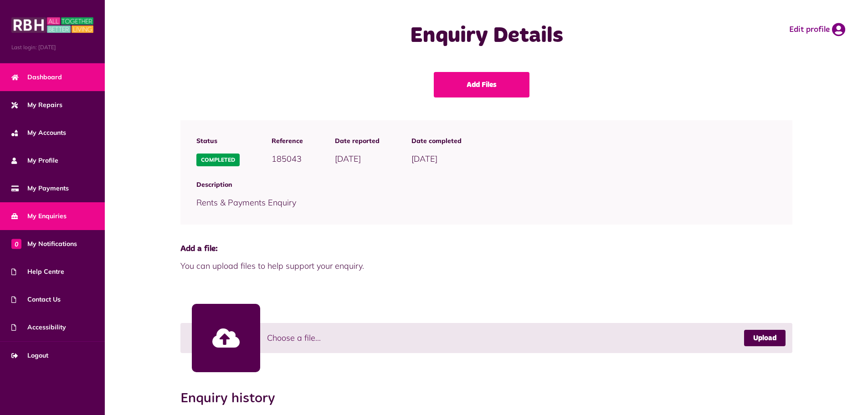 This screenshot has width=868, height=415. What do you see at coordinates (30, 355) in the screenshot?
I see `span: Logout` at bounding box center [30, 355].